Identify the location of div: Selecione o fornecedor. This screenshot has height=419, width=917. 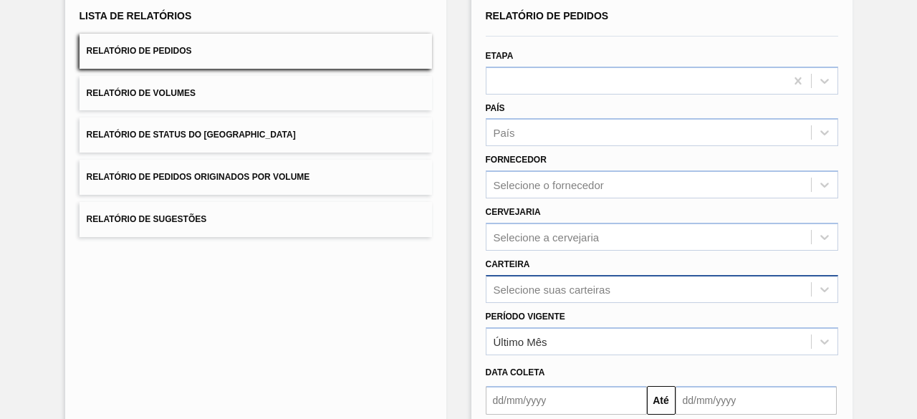
(549, 185).